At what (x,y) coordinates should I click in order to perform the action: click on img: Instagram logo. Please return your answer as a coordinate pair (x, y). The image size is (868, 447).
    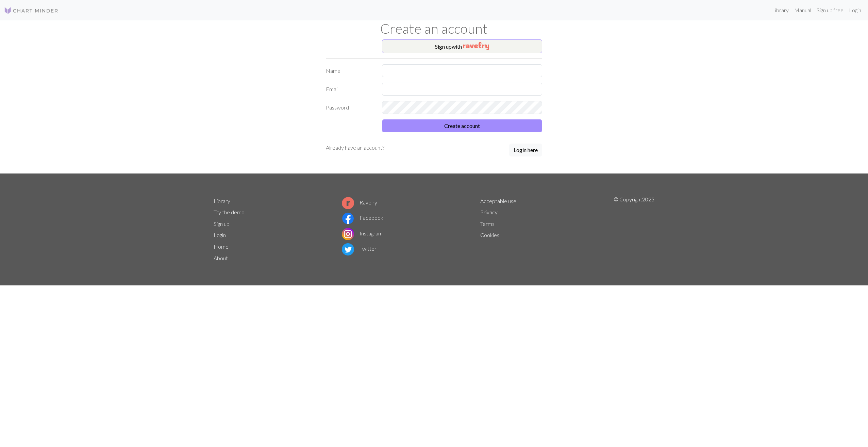
    Looking at the image, I should click on (348, 234).